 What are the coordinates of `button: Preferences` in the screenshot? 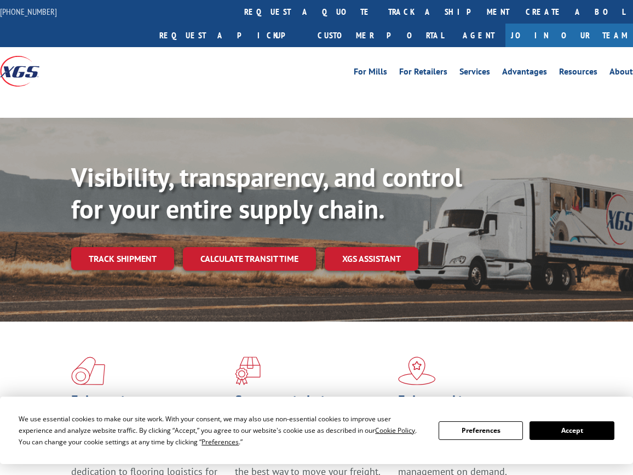 It's located at (481, 430).